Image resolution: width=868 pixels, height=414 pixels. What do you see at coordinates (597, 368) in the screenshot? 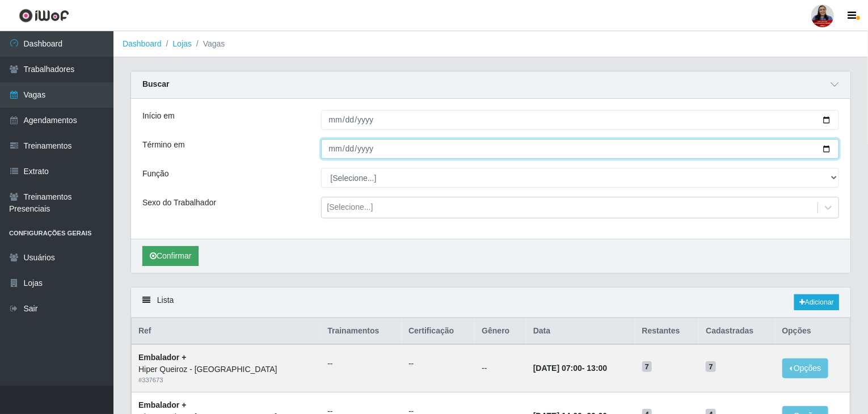
I see `time: 13:00` at bounding box center [597, 368].